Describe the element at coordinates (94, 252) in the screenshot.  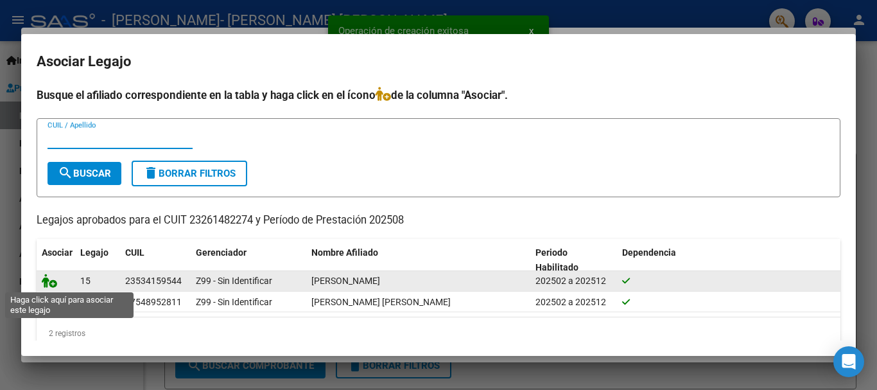
I see `span: Legajo` at that location.